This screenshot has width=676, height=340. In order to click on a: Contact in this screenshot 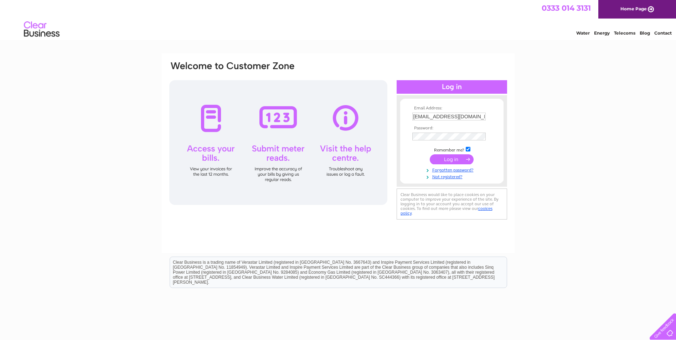, I will do `click(663, 33)`.